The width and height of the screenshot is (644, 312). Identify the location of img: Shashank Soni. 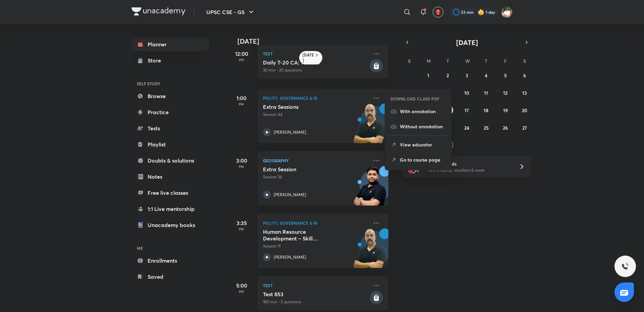
(506, 12).